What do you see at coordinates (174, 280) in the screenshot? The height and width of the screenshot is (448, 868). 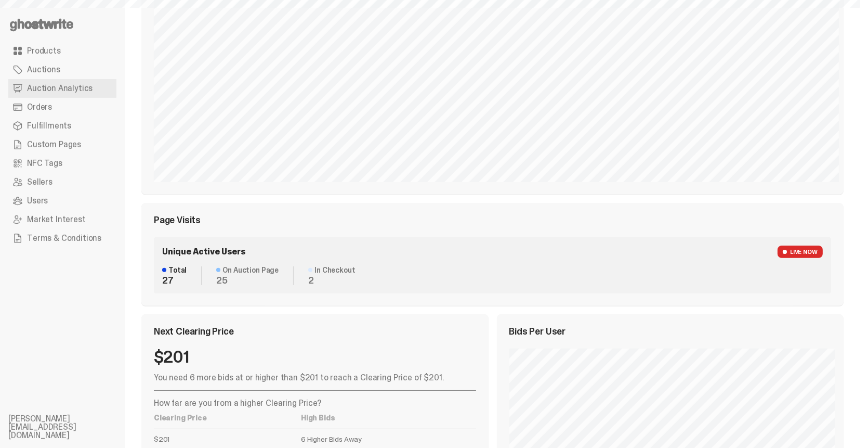 I see `dd: 27` at bounding box center [174, 280].